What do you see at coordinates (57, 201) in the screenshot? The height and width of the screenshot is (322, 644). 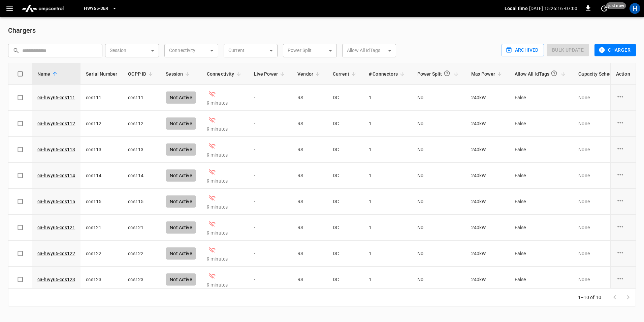 I see `a: ca-hwy65-ccs115` at bounding box center [57, 201].